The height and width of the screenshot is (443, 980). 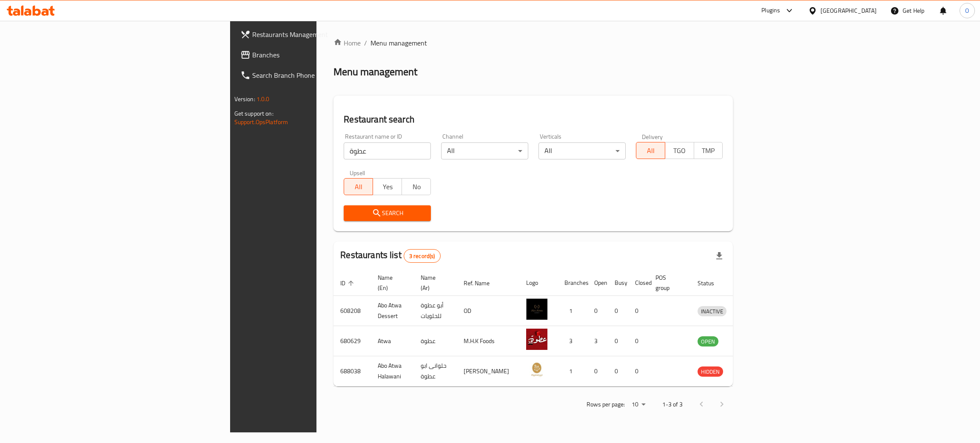 I want to click on span: TGO, so click(x=679, y=151).